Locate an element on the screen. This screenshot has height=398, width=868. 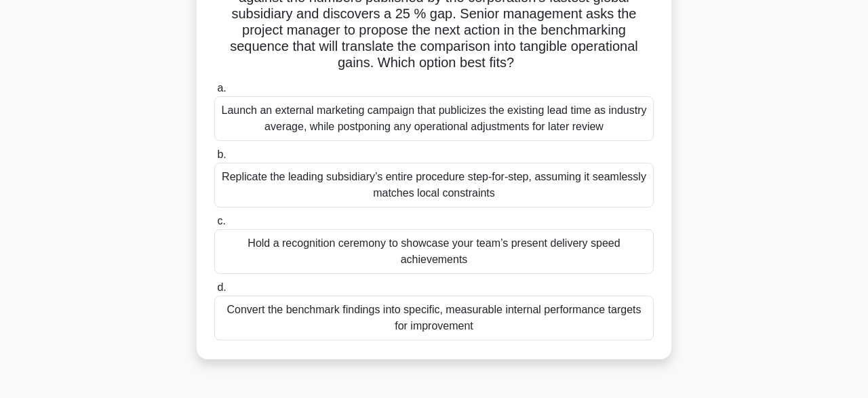
span: d. is located at coordinates (221, 287).